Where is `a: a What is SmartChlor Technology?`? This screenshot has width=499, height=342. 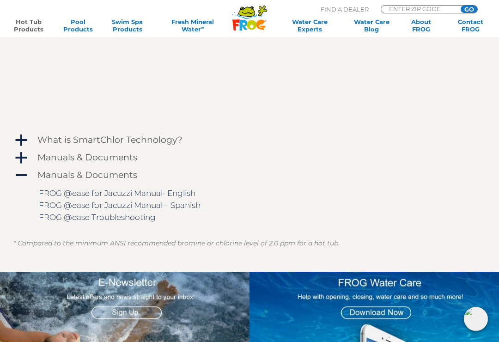 a: a What is SmartChlor Technology? is located at coordinates (249, 140).